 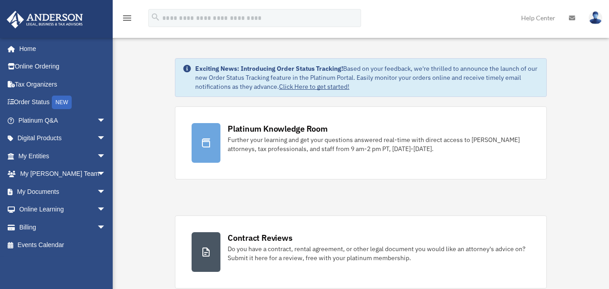 I want to click on a: Billingarrow_drop_down, so click(x=63, y=227).